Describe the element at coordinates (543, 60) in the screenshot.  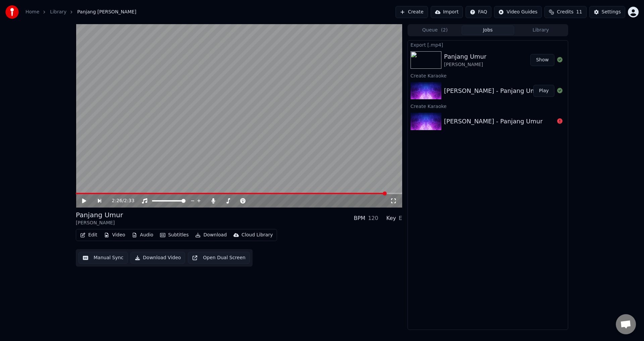
I see `button: Show` at that location.